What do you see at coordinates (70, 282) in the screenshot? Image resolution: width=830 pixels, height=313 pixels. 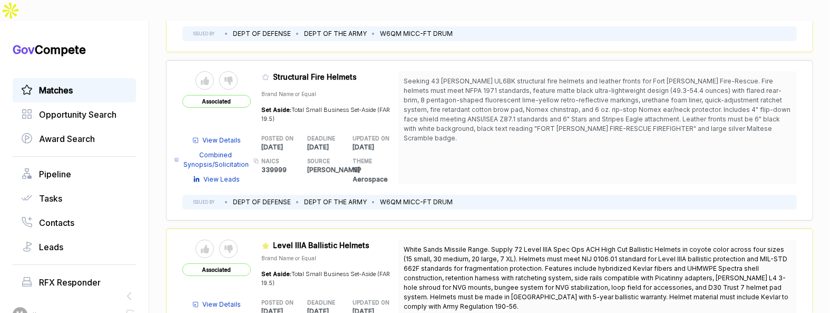 I see `span: RFX Responder` at bounding box center [70, 282].